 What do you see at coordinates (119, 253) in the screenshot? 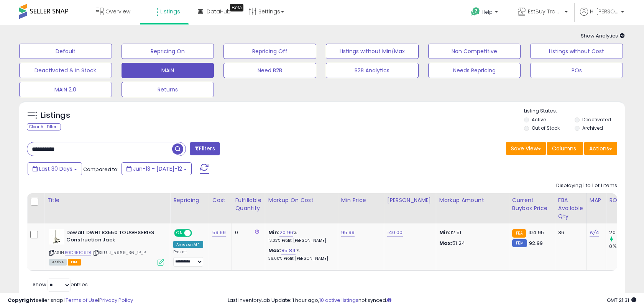
I see `span: | SKU: J_5969_36_1P_P` at bounding box center [119, 253].